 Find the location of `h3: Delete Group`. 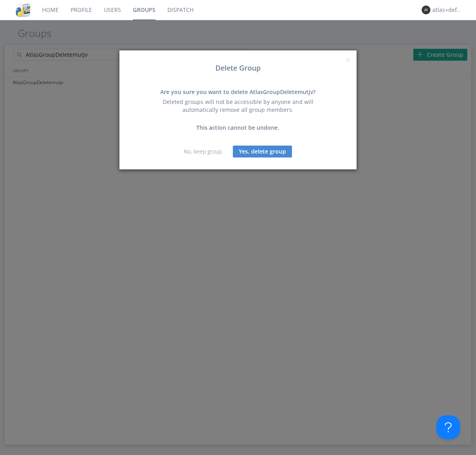

h3: Delete Group is located at coordinates (238, 68).